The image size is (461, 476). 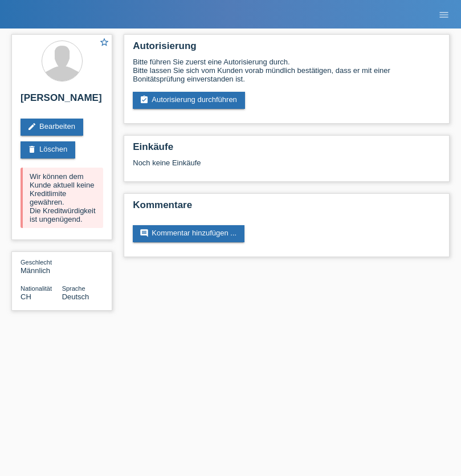 What do you see at coordinates (26, 296) in the screenshot?
I see `span: Schweiz` at bounding box center [26, 296].